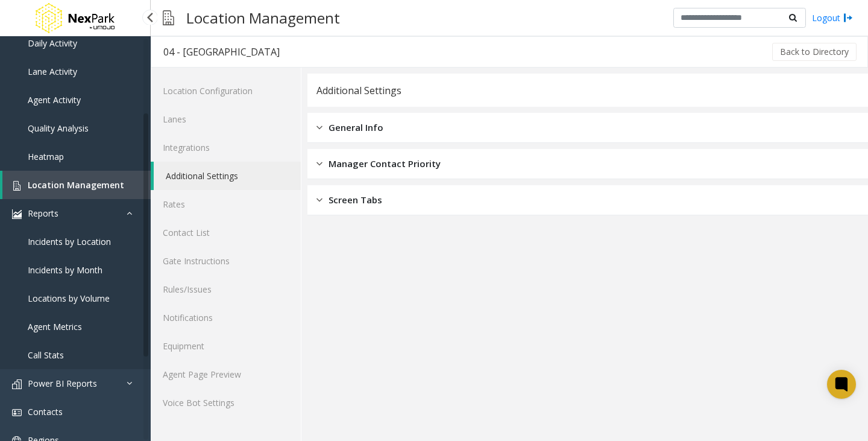 The height and width of the screenshot is (441, 868). I want to click on a: Logout, so click(833, 17).